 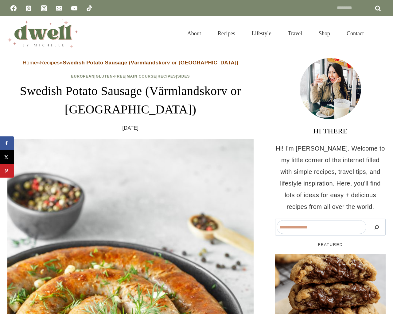 I want to click on h5: FEATURED, so click(x=330, y=245).